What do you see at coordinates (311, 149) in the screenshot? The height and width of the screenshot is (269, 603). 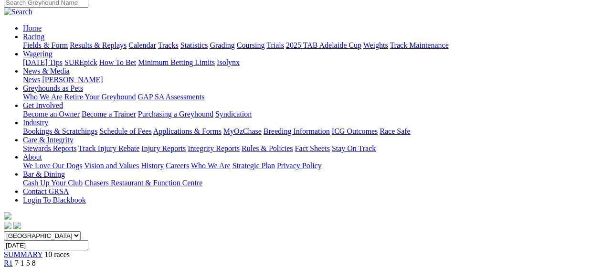 I see `div: Care & Integrity` at bounding box center [311, 149].